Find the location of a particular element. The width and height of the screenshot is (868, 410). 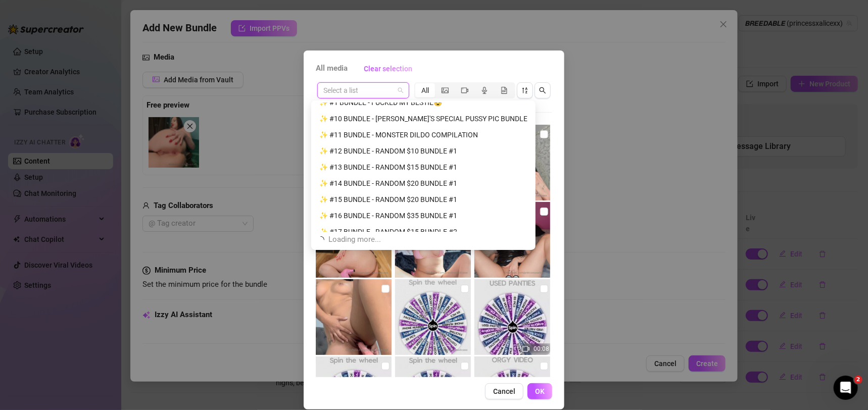

div: All is located at coordinates (425, 91).